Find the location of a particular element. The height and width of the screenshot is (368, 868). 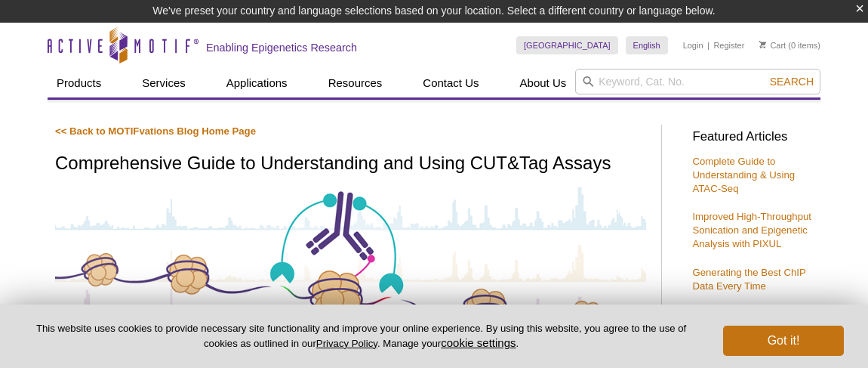

a: << Back to MOTIFvations Blog Home Page is located at coordinates (156, 131).